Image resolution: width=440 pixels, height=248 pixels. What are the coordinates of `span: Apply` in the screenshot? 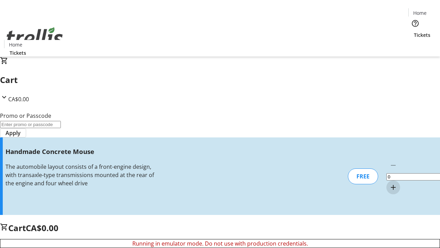 It's located at (13, 133).